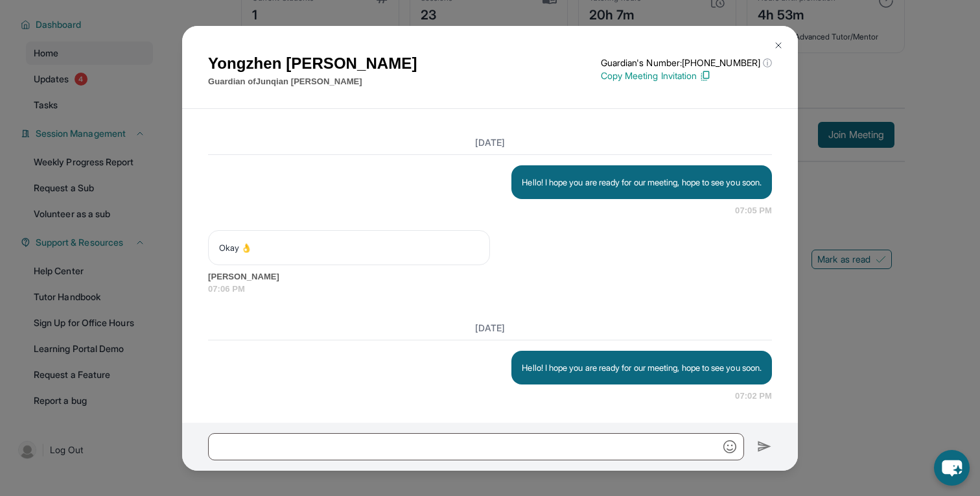  What do you see at coordinates (753, 211) in the screenshot?
I see `span: 07:05 PM` at bounding box center [753, 211].